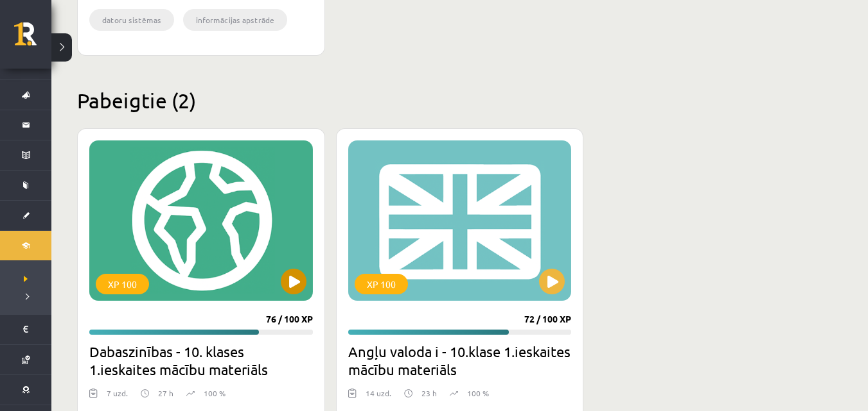 This screenshot has height=411, width=868. Describe the element at coordinates (429, 394) in the screenshot. I see `p: 23 h` at that location.